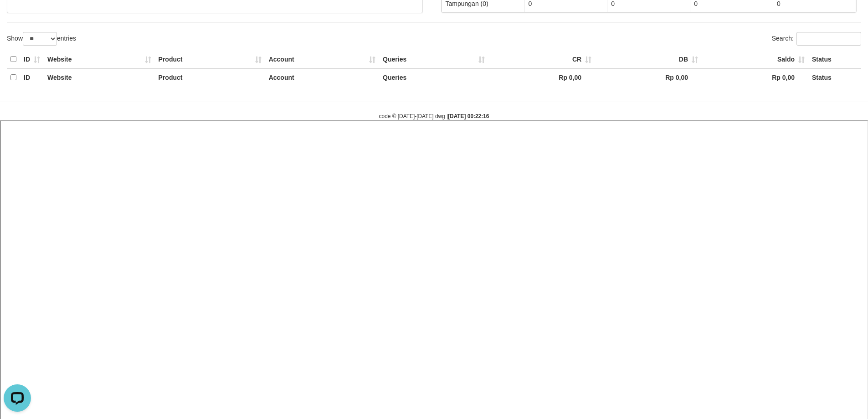  I want to click on th: CR, so click(541, 59).